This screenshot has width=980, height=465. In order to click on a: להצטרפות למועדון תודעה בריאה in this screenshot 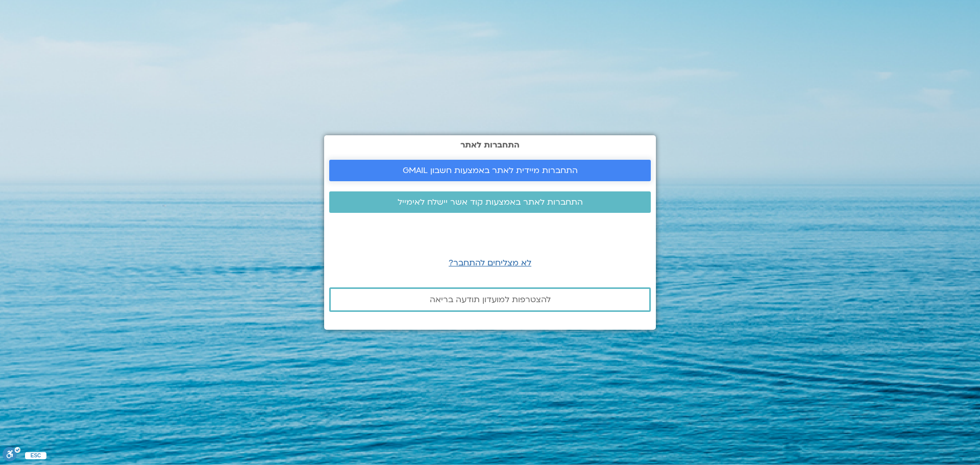, I will do `click(490, 300)`.